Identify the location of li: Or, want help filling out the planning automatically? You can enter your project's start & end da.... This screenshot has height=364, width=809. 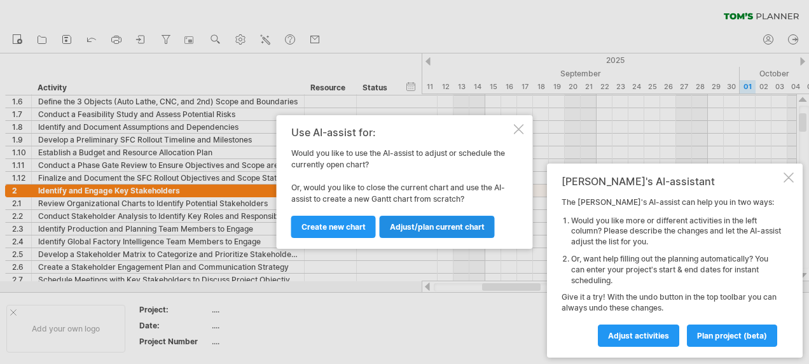
(676, 270).